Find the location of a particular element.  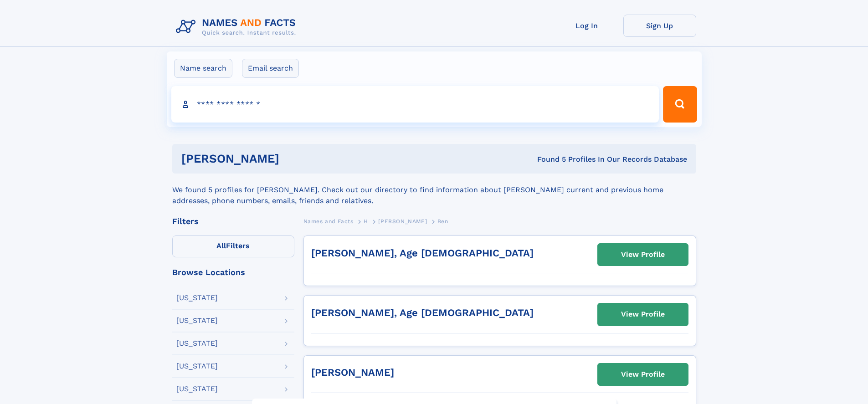

div: Filters is located at coordinates (233, 221).